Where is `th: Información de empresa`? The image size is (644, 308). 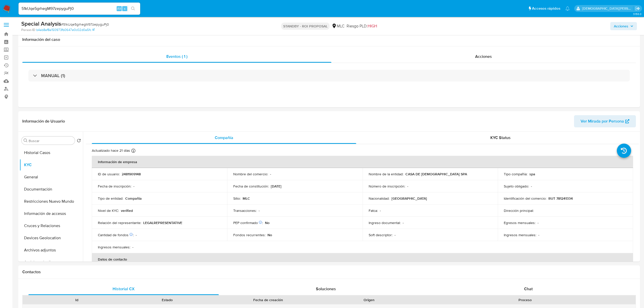
th: Información de empresa is located at coordinates (362, 162).